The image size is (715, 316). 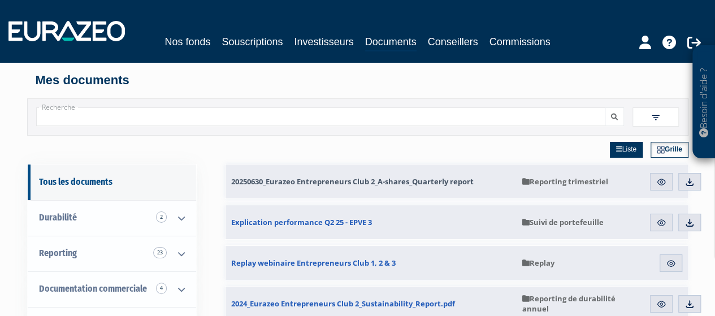 I want to click on span: 4, so click(x=161, y=288).